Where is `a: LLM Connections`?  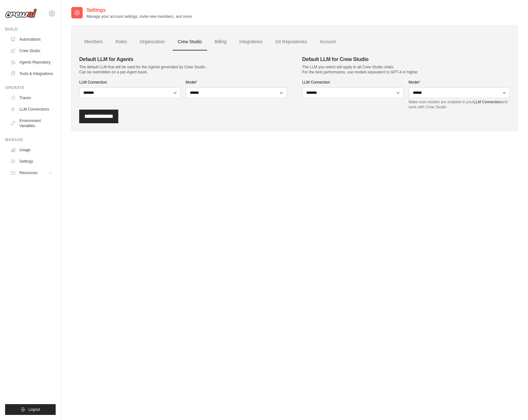
a: LLM Connections is located at coordinates (32, 110).